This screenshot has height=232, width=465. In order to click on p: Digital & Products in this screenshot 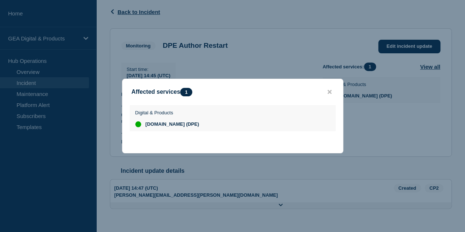, I will do `click(167, 113)`.